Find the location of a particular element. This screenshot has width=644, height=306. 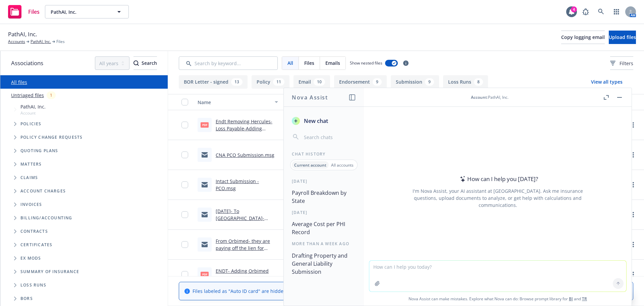

span: Emails is located at coordinates (333, 63).